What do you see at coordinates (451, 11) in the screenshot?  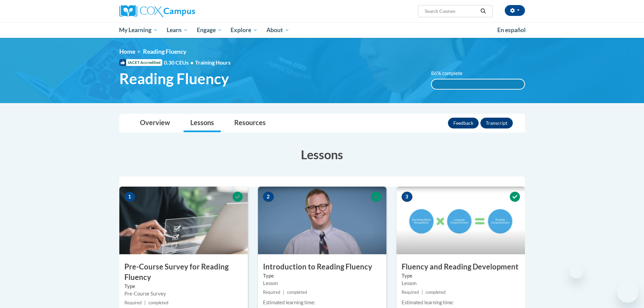 I see `input: Search Courses` at bounding box center [451, 11].